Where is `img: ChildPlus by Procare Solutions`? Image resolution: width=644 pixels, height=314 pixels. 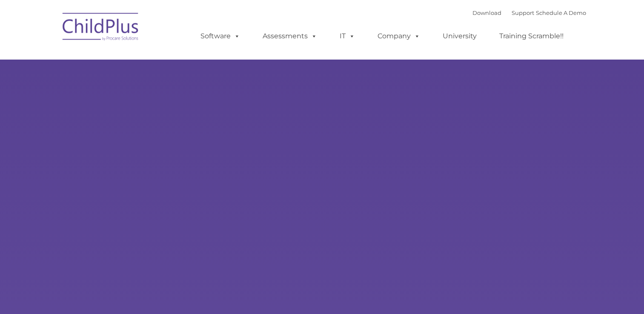 img: ChildPlus by Procare Solutions is located at coordinates (101, 28).